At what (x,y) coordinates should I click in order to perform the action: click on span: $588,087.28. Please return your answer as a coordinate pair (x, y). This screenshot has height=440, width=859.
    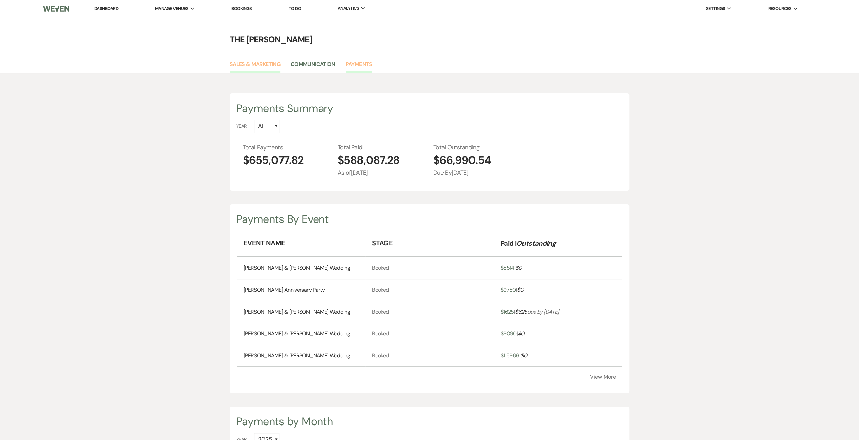
    Looking at the image, I should click on (369, 160).